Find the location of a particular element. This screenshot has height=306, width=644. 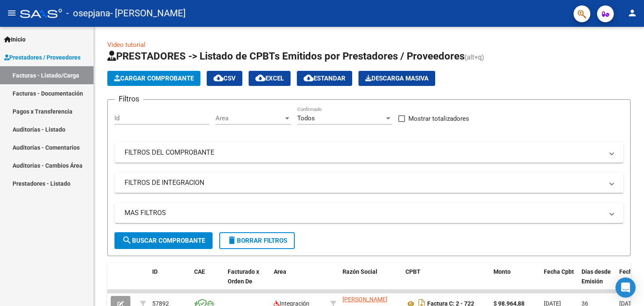

div: Open Intercom Messenger is located at coordinates (625, 287).